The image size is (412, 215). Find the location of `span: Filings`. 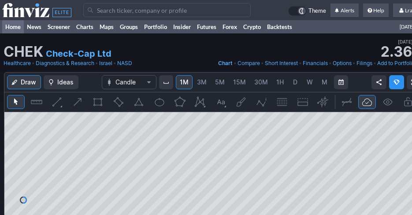

span: Filings is located at coordinates (364, 63).